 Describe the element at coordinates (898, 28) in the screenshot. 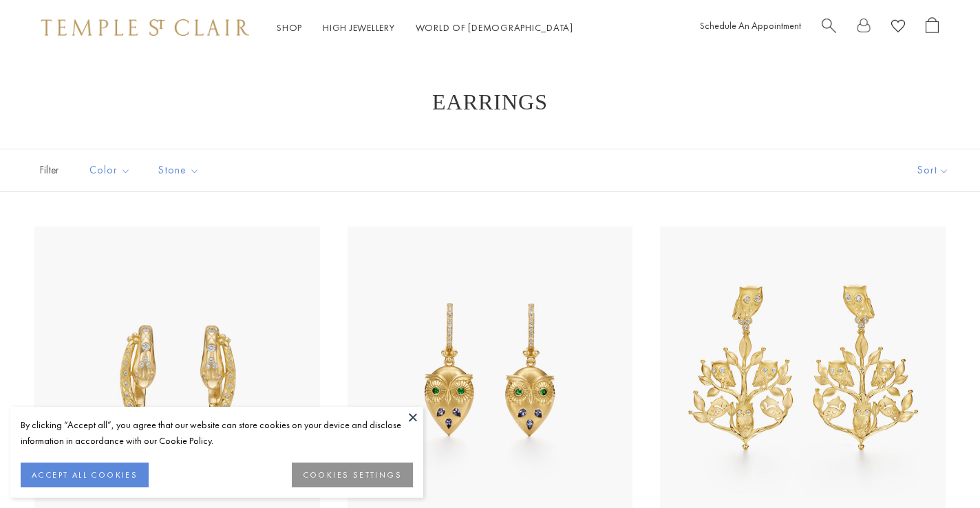

I see `a: View Wishlist` at that location.